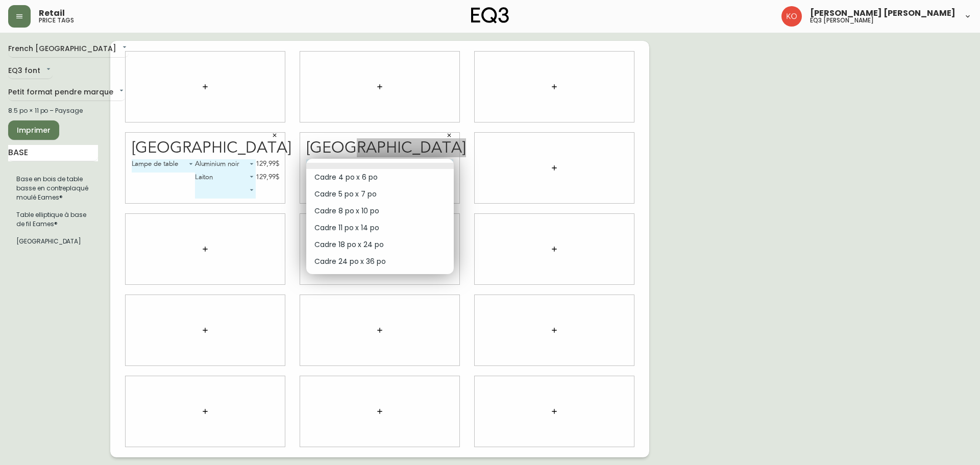  Describe the element at coordinates (380, 177) in the screenshot. I see `li: Cadre 4 po x 6 po` at that location.